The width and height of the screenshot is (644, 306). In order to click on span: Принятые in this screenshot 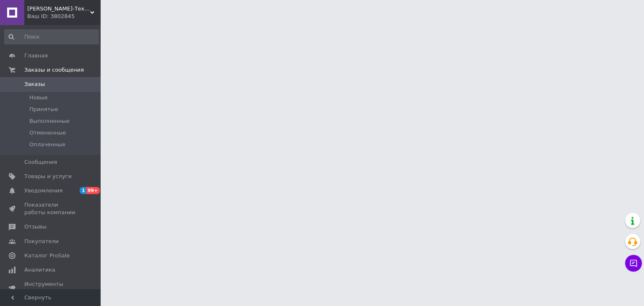, I will do `click(44, 109)`.